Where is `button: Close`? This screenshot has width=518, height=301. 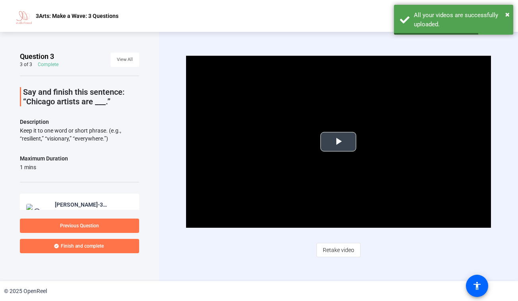 button: Close is located at coordinates (508, 14).